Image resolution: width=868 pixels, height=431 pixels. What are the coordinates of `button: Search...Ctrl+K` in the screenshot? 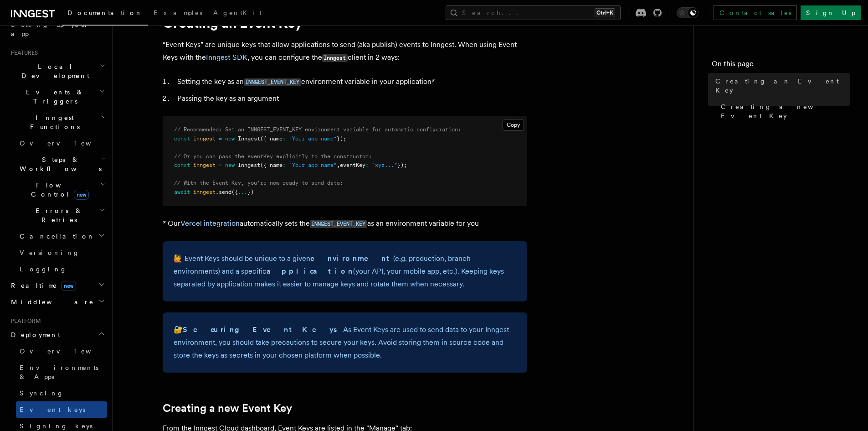 It's located at (533, 13).